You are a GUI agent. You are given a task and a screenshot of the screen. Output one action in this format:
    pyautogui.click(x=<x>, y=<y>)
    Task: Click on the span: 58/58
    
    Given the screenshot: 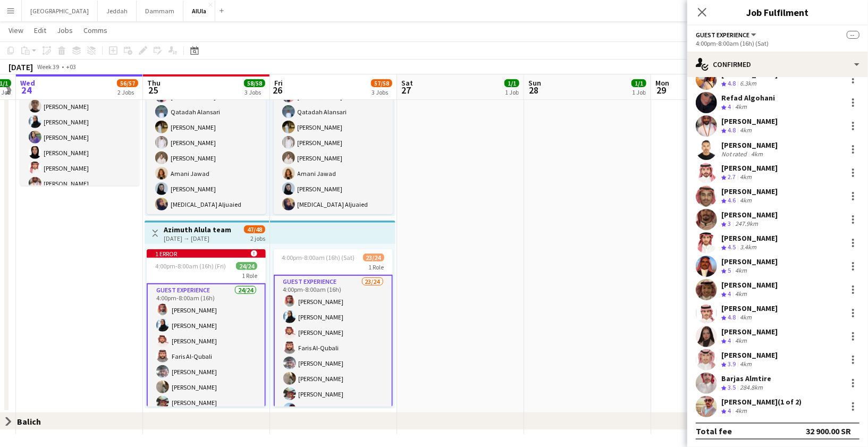 What is the action you would take?
    pyautogui.click(x=255, y=83)
    